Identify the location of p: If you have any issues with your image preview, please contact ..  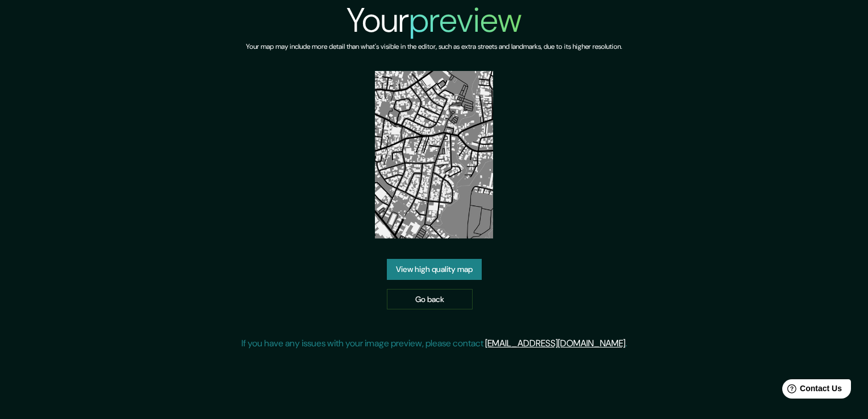
(434, 343).